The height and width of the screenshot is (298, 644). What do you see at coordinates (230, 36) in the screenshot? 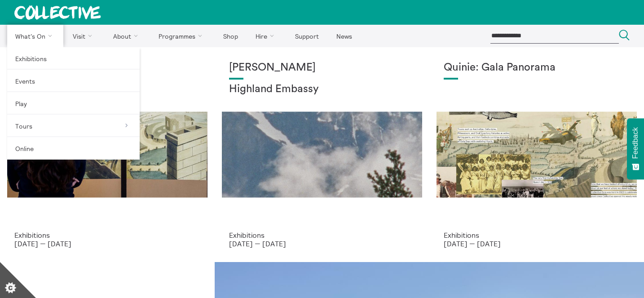
I see `a: Shop` at bounding box center [230, 36].